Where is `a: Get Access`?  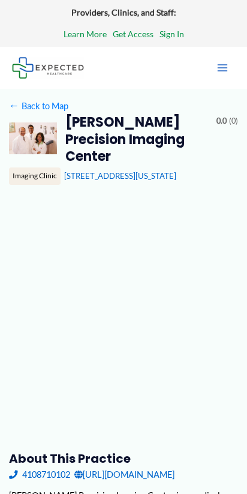 a: Get Access is located at coordinates (133, 34).